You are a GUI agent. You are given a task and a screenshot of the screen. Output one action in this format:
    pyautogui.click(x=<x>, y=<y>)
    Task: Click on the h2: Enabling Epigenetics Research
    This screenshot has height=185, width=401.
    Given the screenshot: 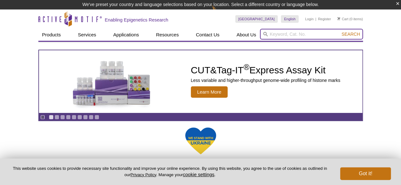 What is the action you would take?
    pyautogui.click(x=136, y=20)
    